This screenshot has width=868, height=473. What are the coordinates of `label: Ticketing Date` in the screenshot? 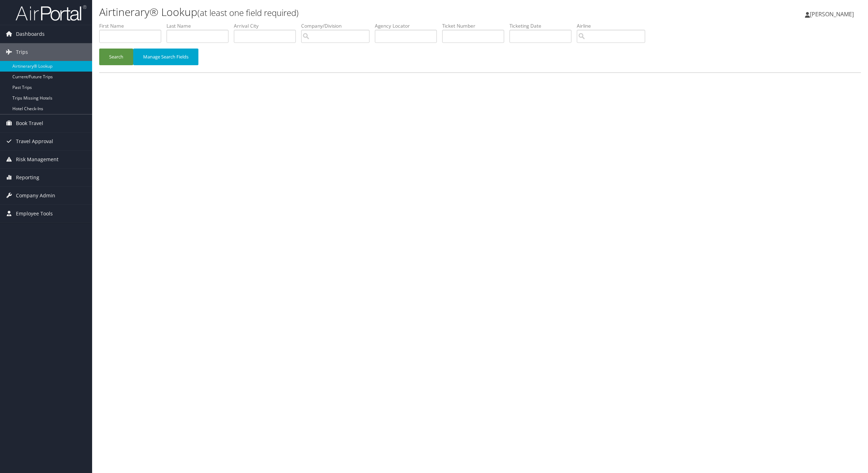 It's located at (543, 26).